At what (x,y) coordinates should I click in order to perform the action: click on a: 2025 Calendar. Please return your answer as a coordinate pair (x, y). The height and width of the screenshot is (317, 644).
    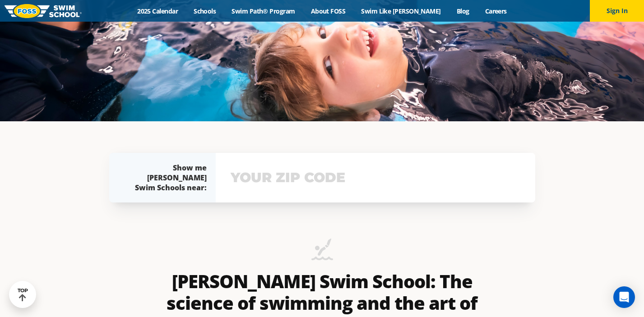
    Looking at the image, I should click on (158, 11).